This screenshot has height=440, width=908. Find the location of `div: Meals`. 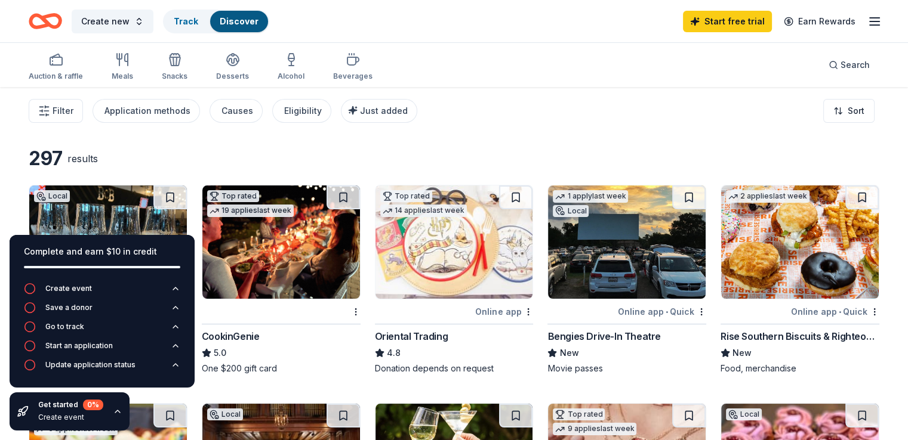

div: Meals is located at coordinates (122, 76).